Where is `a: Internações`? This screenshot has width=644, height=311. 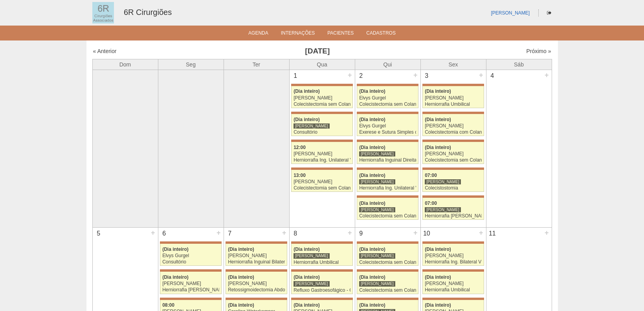 a: Internações is located at coordinates (298, 34).